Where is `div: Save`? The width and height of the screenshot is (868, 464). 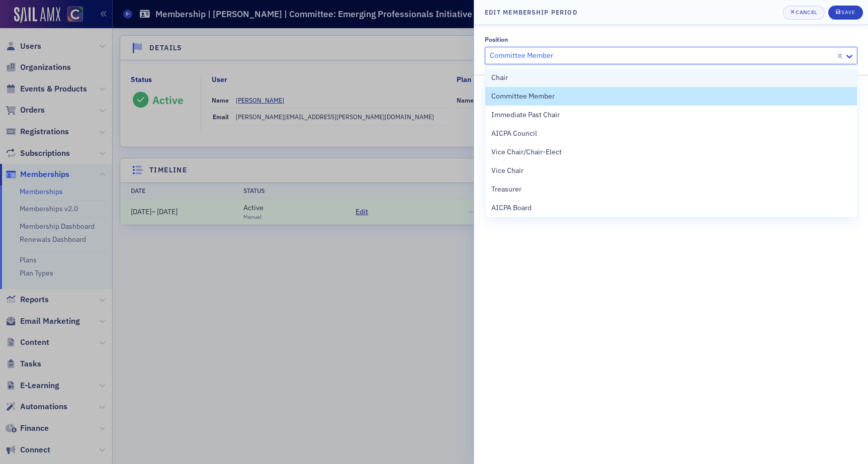 div: Save is located at coordinates (848, 12).